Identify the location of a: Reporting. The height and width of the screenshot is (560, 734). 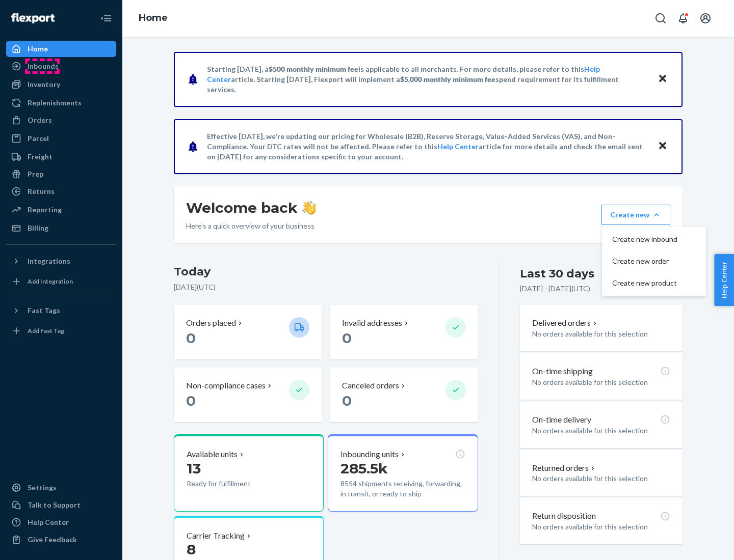
(61, 210).